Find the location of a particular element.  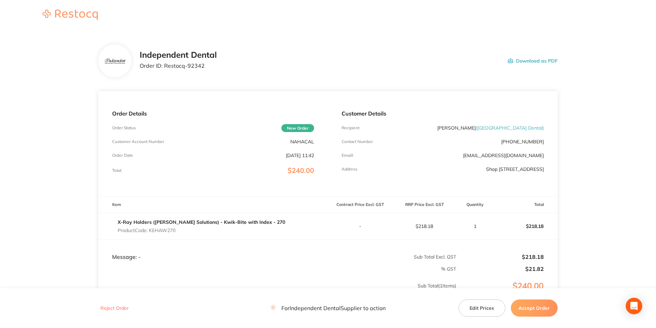

p: Sub Total Excl. GST is located at coordinates (392, 257).